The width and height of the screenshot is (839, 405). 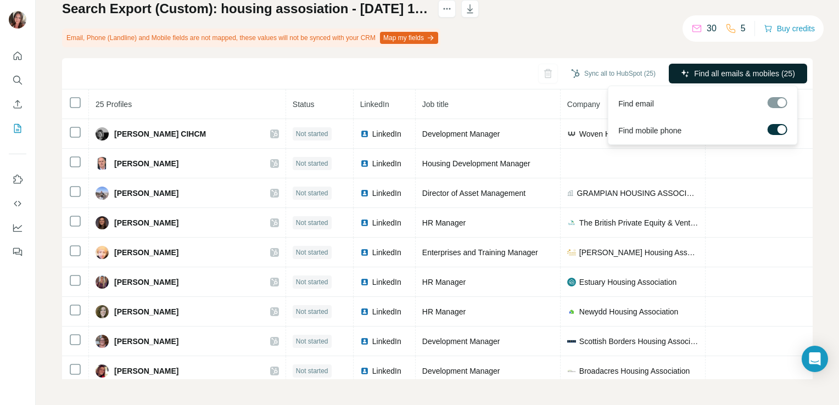 What do you see at coordinates (114, 104) in the screenshot?
I see `span: 25 Profiles` at bounding box center [114, 104].